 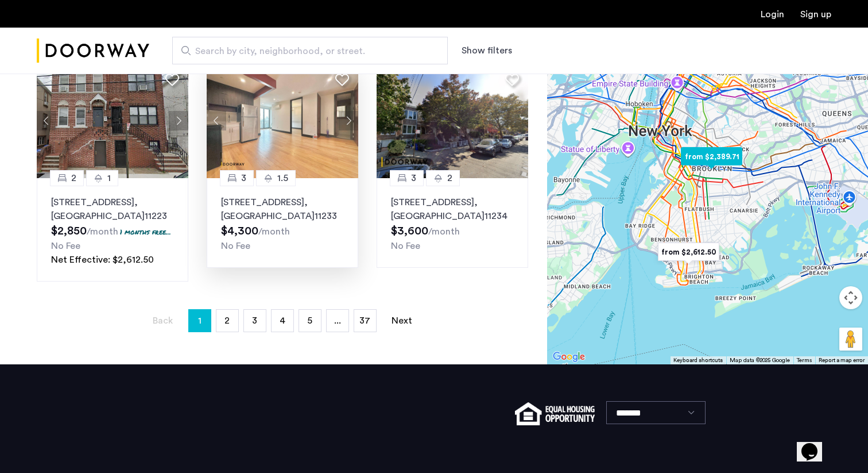 I want to click on span: $3,600, so click(x=410, y=231).